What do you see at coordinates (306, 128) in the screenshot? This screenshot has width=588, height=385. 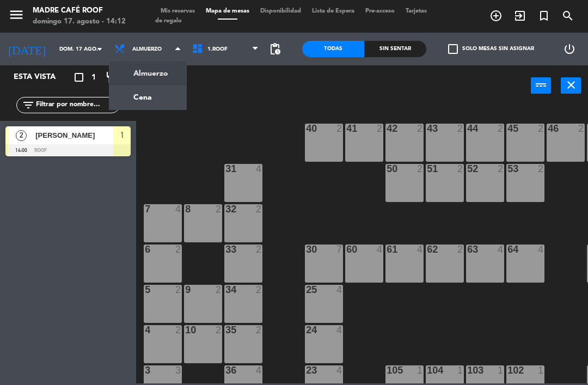 I see `div: 40` at bounding box center [306, 128].